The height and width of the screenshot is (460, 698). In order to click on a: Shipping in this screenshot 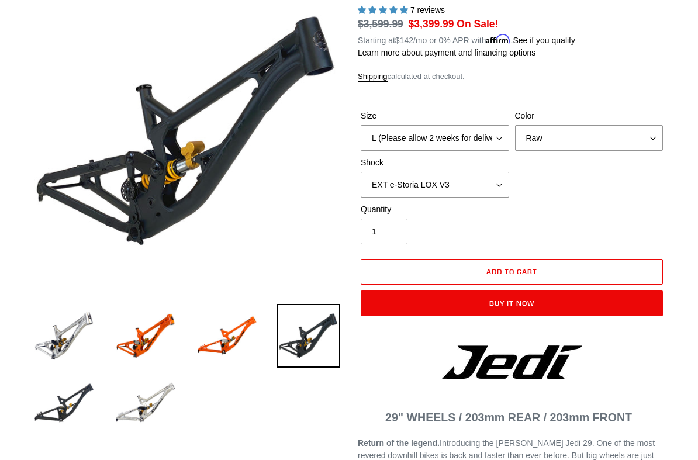, I will do `click(372, 77)`.